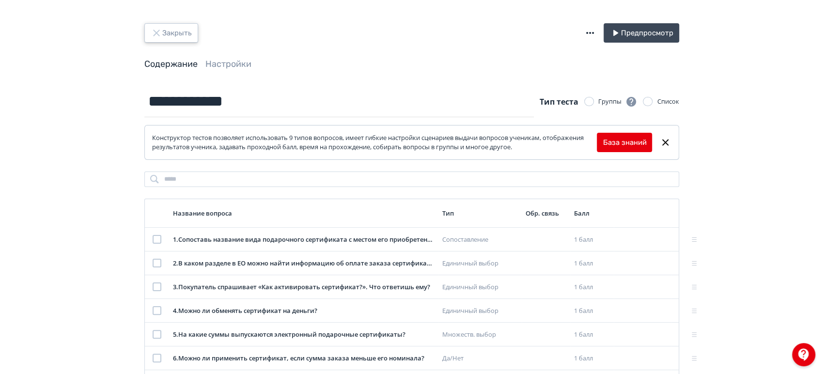  What do you see at coordinates (625, 142) in the screenshot?
I see `button: База знаний` at bounding box center [625, 142].